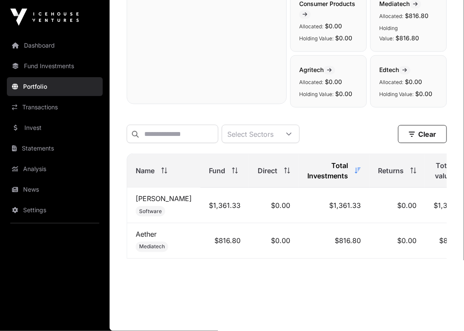 The width and height of the screenshot is (464, 331). What do you see at coordinates (55, 128) in the screenshot?
I see `a: Invest` at bounding box center [55, 128].